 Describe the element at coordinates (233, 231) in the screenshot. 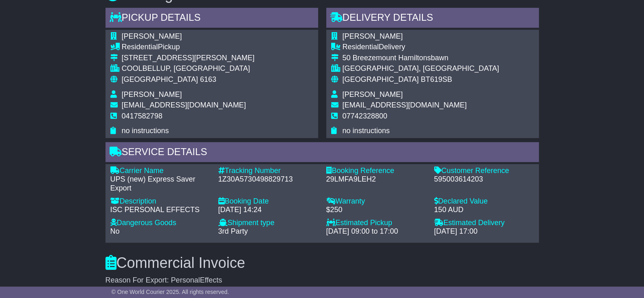

I see `span: 3rd Party` at that location.